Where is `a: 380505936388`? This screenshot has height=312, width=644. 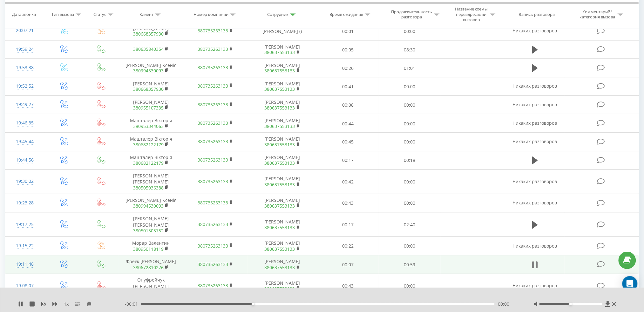 a: 380505936388 is located at coordinates (148, 188).